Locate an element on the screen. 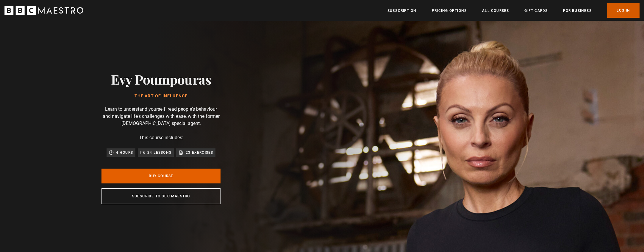 This screenshot has width=644, height=252. a: Log In is located at coordinates (623, 11).